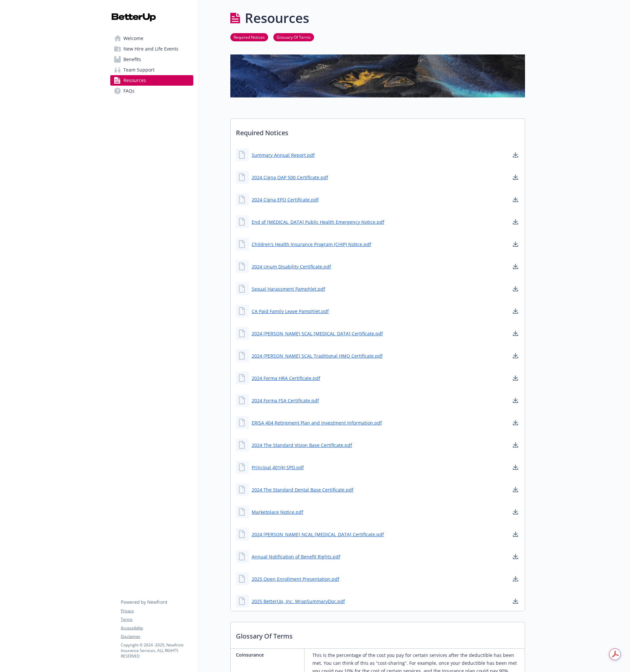 Image resolution: width=630 pixels, height=672 pixels. I want to click on img: resources page banner, so click(378, 76).